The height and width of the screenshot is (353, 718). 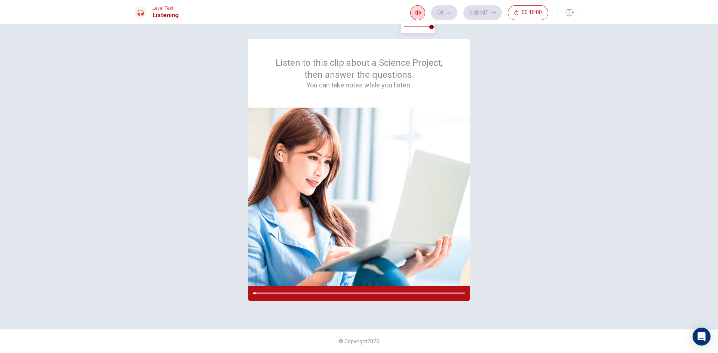 I want to click on span: 00:10:00, so click(x=532, y=13).